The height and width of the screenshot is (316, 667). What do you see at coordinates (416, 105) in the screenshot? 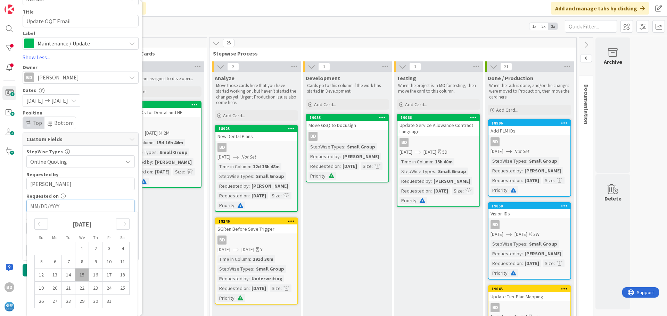
I see `span: Add Card...` at bounding box center [416, 105].